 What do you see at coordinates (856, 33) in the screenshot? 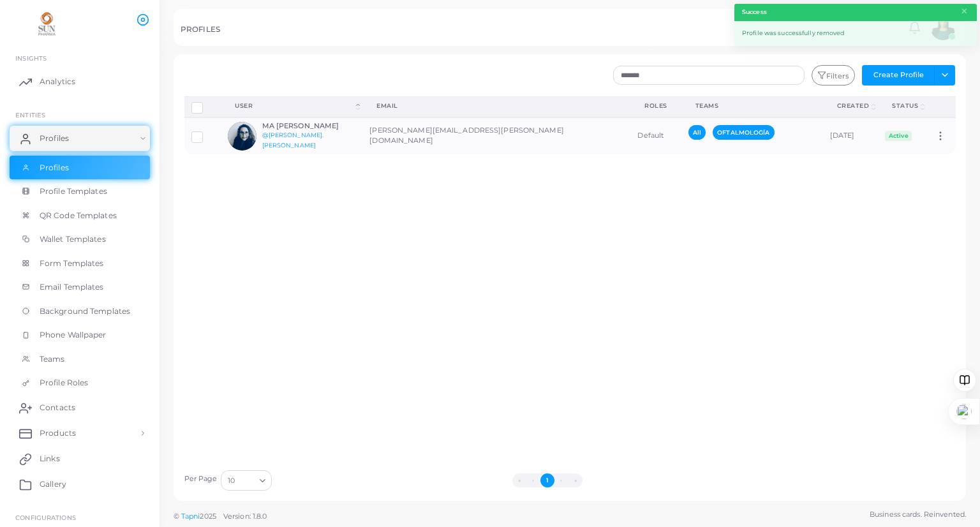
I see `div: Profile was successfully removed` at bounding box center [856, 33].